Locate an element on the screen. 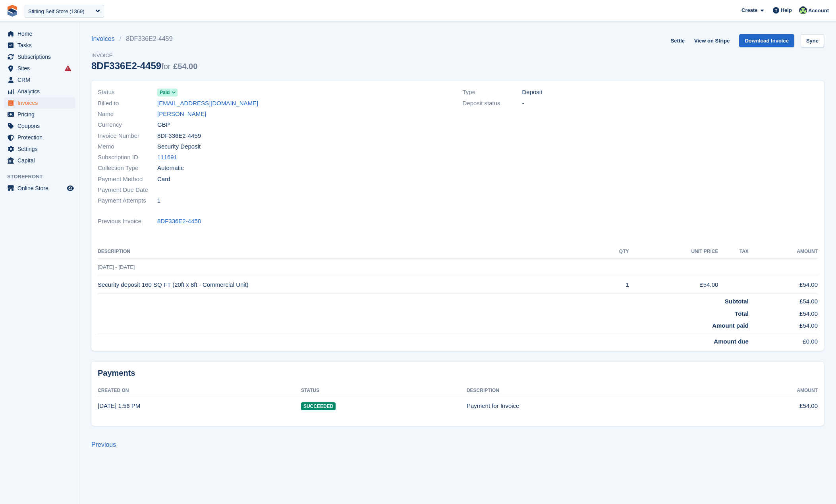 The width and height of the screenshot is (836, 504). a: View on Stripe is located at coordinates (712, 41).